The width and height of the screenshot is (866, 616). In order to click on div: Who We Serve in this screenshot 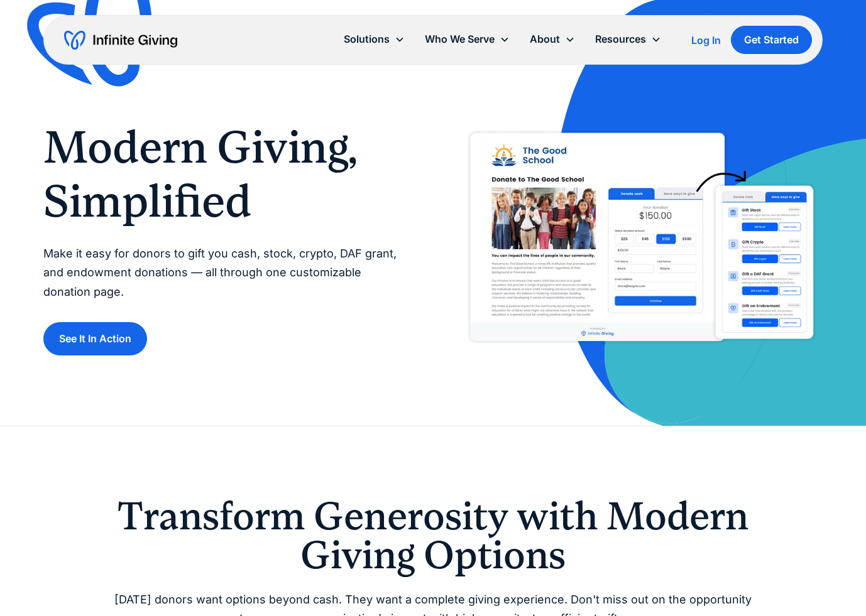, I will do `click(459, 39)`.